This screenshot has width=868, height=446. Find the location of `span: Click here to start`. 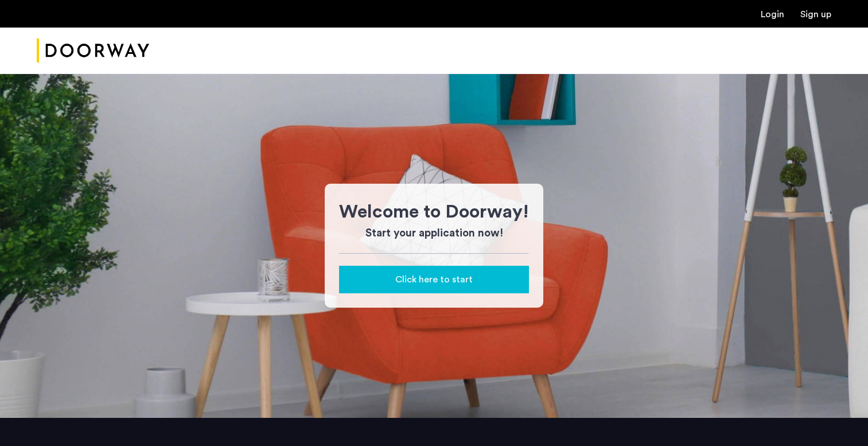

span: Click here to start is located at coordinates (434, 279).